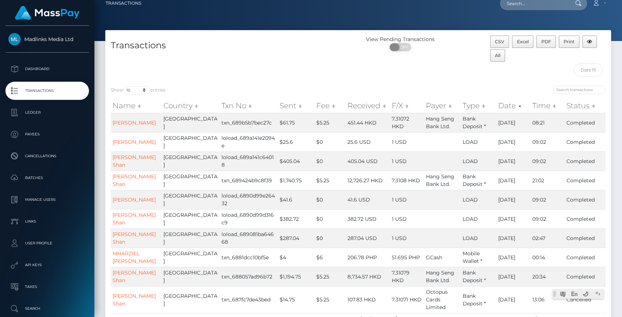 The height and width of the screenshot is (317, 622). What do you see at coordinates (15, 39) in the screenshot?
I see `img: Madlinks Media Ltd` at bounding box center [15, 39].